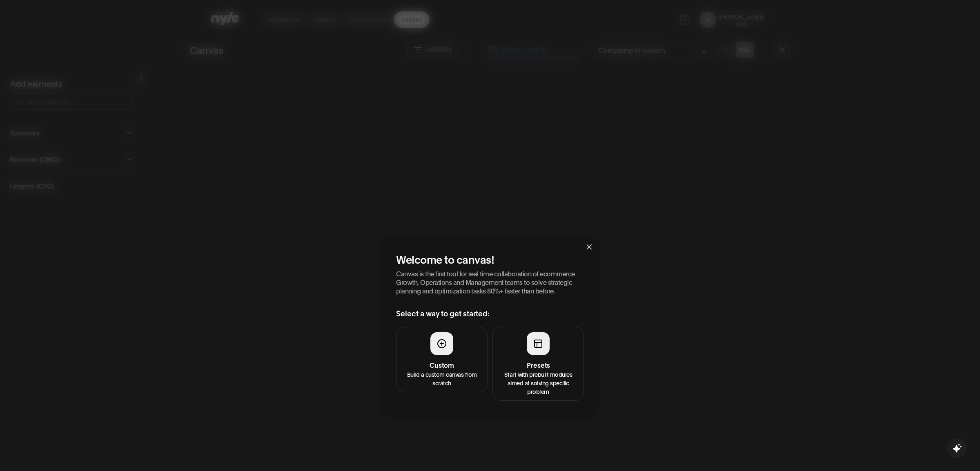  What do you see at coordinates (490, 313) in the screenshot?
I see `h3: Select a way to get started:` at bounding box center [490, 313].